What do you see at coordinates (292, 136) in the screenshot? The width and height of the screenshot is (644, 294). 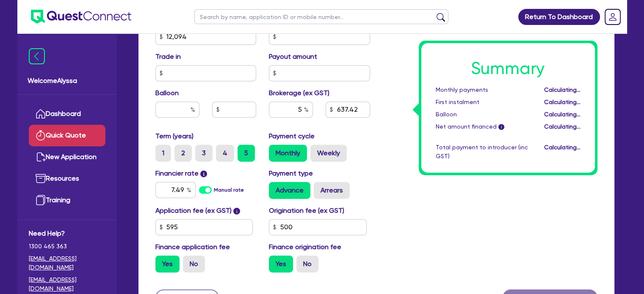 I see `label: Payment cycle` at bounding box center [292, 136].